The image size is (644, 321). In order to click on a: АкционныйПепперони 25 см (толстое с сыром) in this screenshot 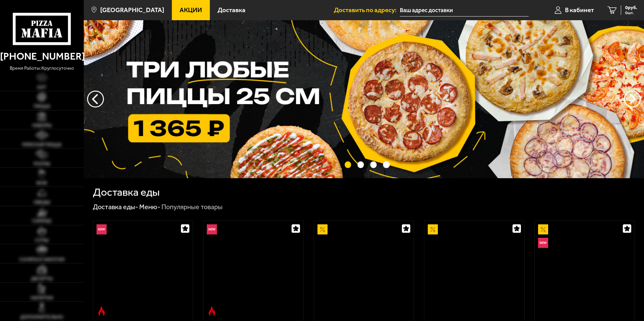, I will do `click(474, 270)`.